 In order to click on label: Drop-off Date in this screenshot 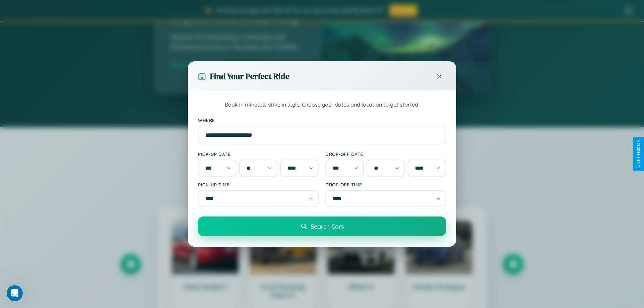, I will do `click(386, 154)`.